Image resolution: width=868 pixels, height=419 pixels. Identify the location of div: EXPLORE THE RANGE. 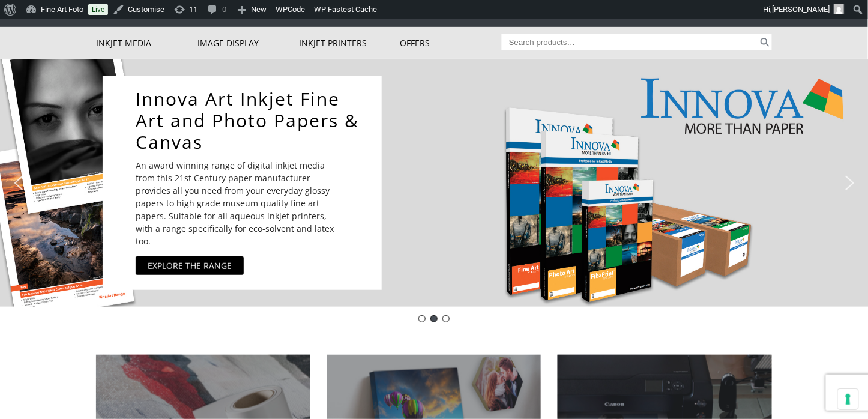
(190, 265).